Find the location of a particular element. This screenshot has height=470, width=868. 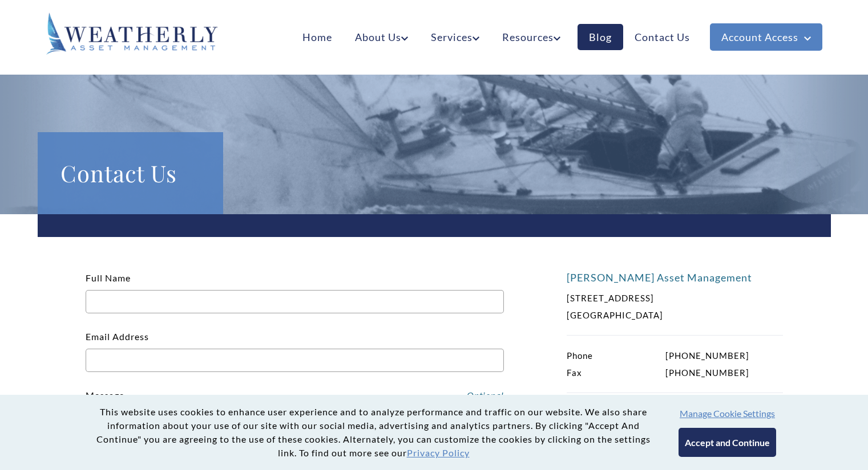

p: This website uses cookies to enhance user experience and to analyze performance and traffic on ou... is located at coordinates (373, 432).